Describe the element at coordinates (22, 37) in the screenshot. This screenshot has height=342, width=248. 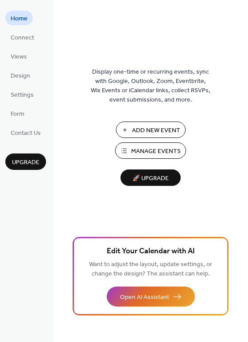
I see `a: Connect` at that location.